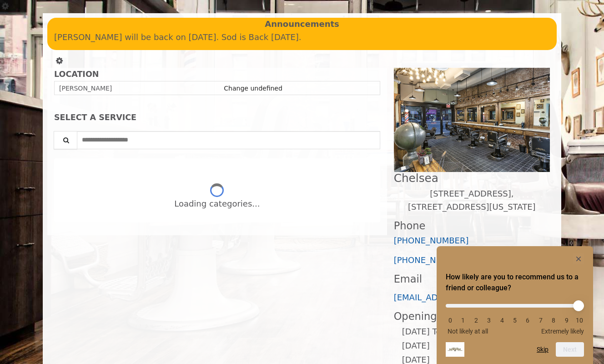 Image resolution: width=604 pixels, height=364 pixels. Describe the element at coordinates (570, 349) in the screenshot. I see `button: Next question` at that location.